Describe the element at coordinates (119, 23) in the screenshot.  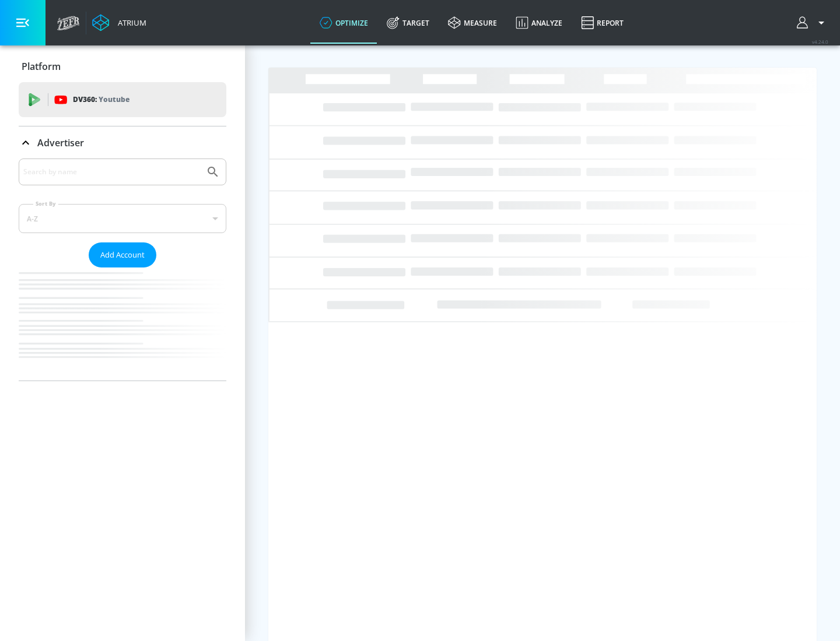
I see `a: Atrium` at that location.